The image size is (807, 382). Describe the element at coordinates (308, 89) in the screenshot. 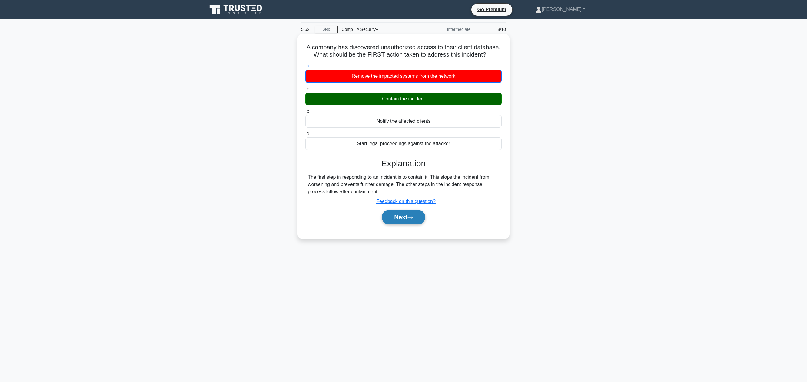

I see `span: b.` at that location.